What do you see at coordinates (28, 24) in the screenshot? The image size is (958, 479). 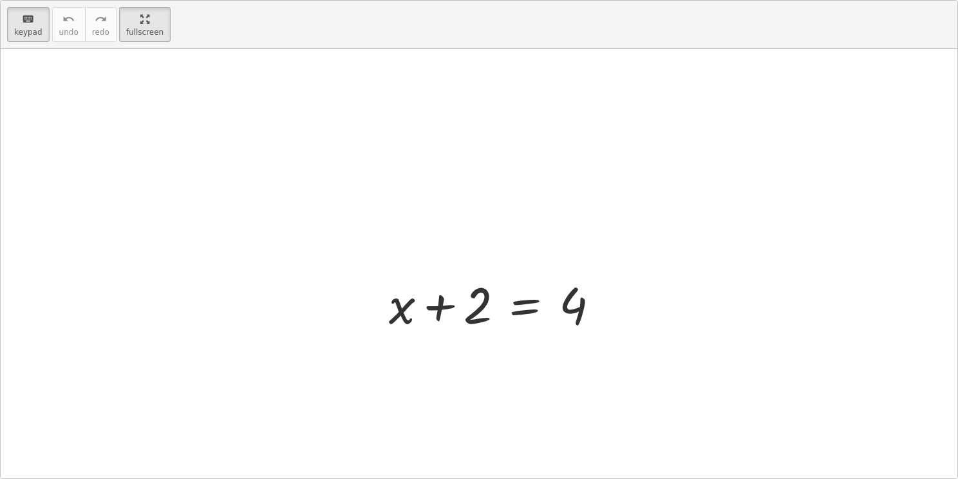 I see `button: keyboardkeypad` at bounding box center [28, 24].